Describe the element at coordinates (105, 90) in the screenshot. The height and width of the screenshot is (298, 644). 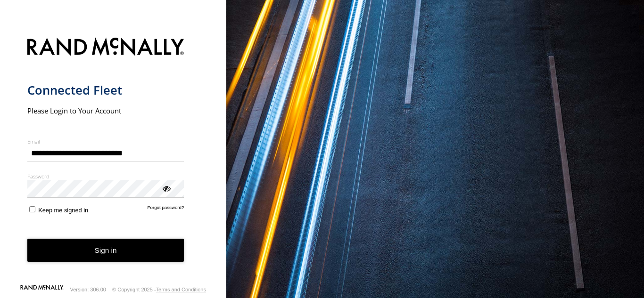
I see `h1: Connected Fleet` at that location.